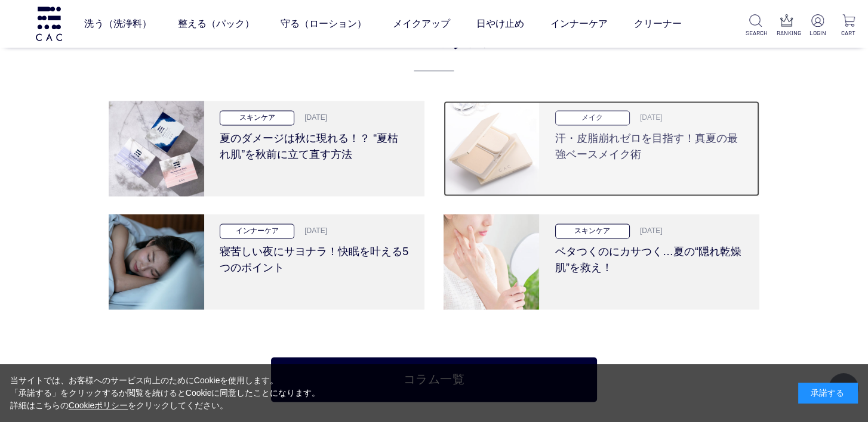 This screenshot has width=868, height=422. I want to click on a: 日やけ止め, so click(500, 24).